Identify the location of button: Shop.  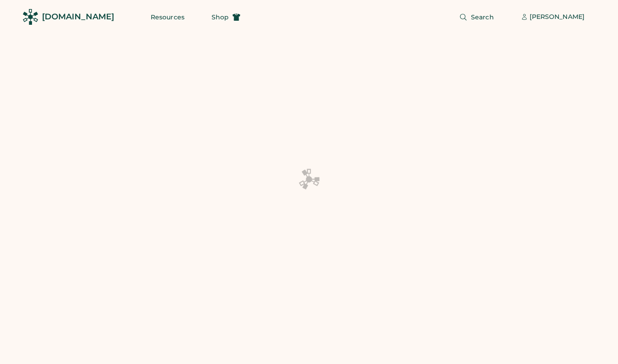
(226, 17).